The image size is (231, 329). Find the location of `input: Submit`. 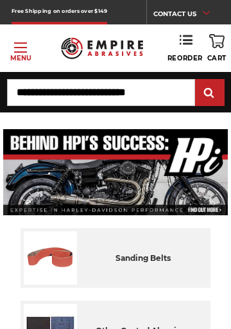

input: Submit is located at coordinates (210, 93).